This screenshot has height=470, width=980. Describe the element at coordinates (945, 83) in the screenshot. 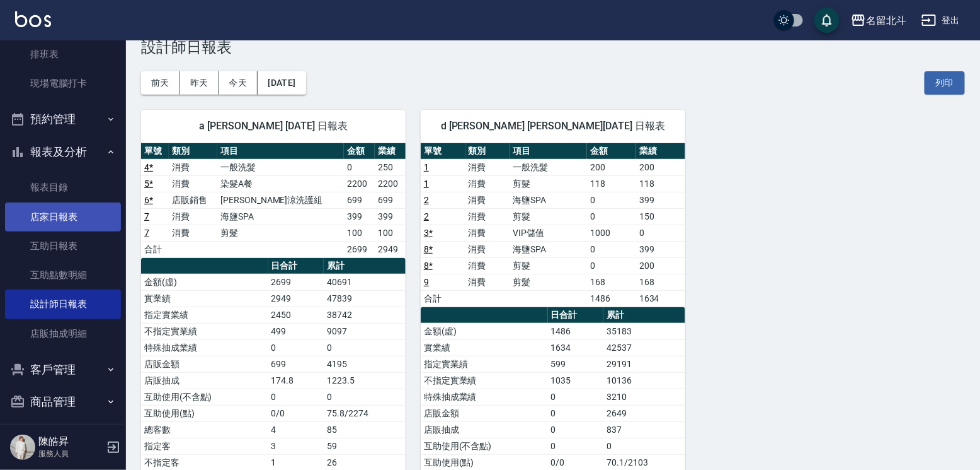

I see `button: 列印` at that location.